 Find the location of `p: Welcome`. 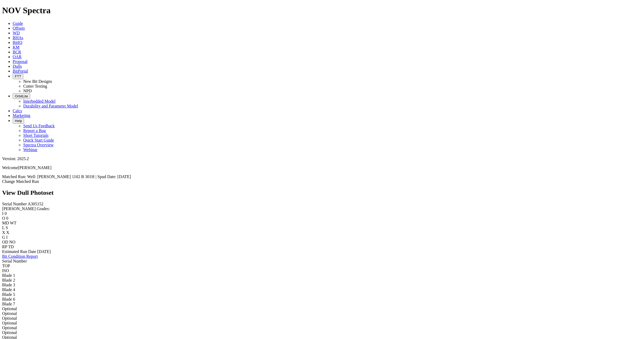

p: Welcome is located at coordinates (322, 168).